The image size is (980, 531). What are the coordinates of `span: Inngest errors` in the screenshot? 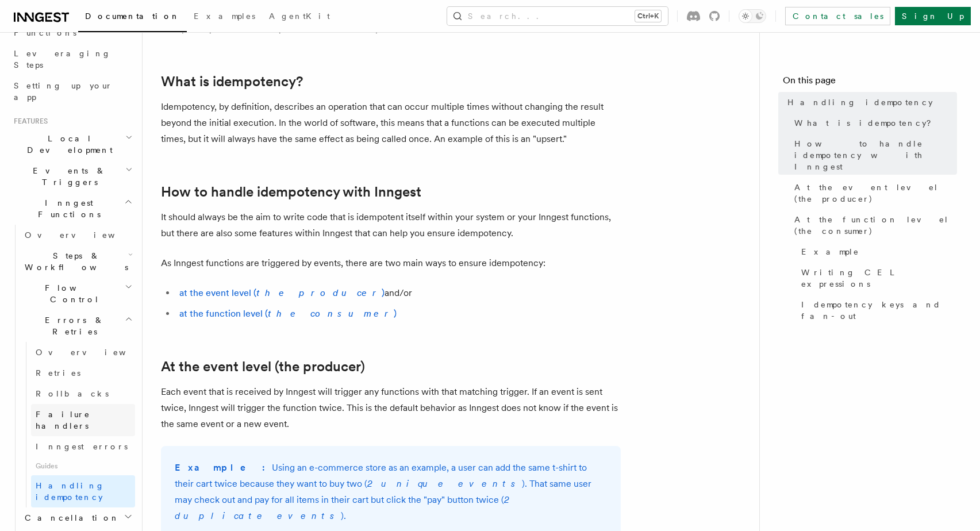 It's located at (81, 446).